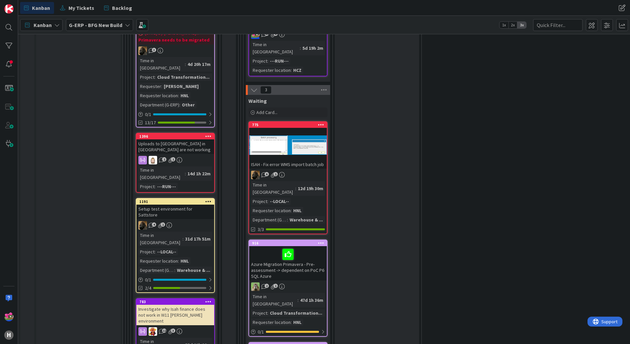 Image resolution: width=630 pixels, height=344 pixels. Describe the element at coordinates (267, 112) in the screenshot. I see `span: Add Card...` at that location.